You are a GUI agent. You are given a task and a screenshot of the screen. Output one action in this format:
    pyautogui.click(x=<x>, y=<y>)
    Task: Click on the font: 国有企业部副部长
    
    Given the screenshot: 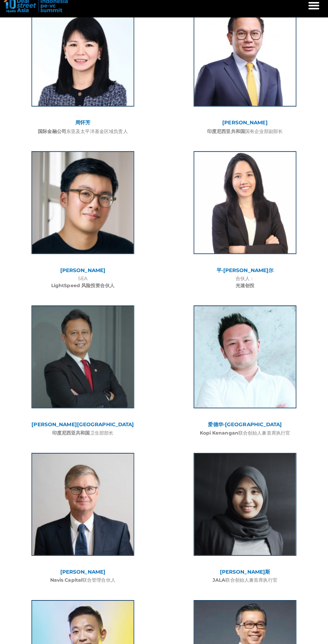 What is the action you would take?
    pyautogui.click(x=263, y=137)
    